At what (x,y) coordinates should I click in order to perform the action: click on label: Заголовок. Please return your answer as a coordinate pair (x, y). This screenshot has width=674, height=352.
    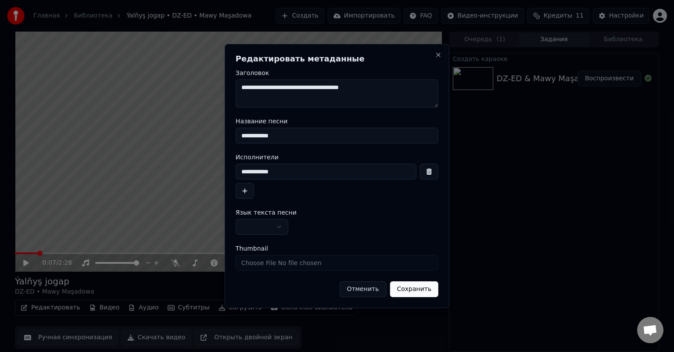
    Looking at the image, I should click on (337, 73).